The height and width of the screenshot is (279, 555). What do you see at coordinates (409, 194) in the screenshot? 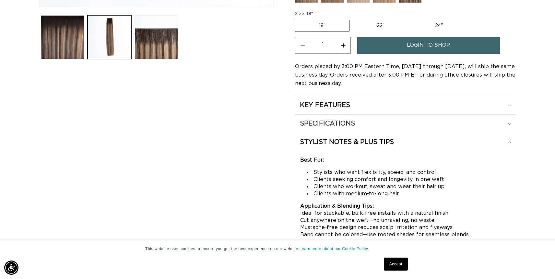
I see `li: Clients with medium-to-long hair` at bounding box center [409, 194].